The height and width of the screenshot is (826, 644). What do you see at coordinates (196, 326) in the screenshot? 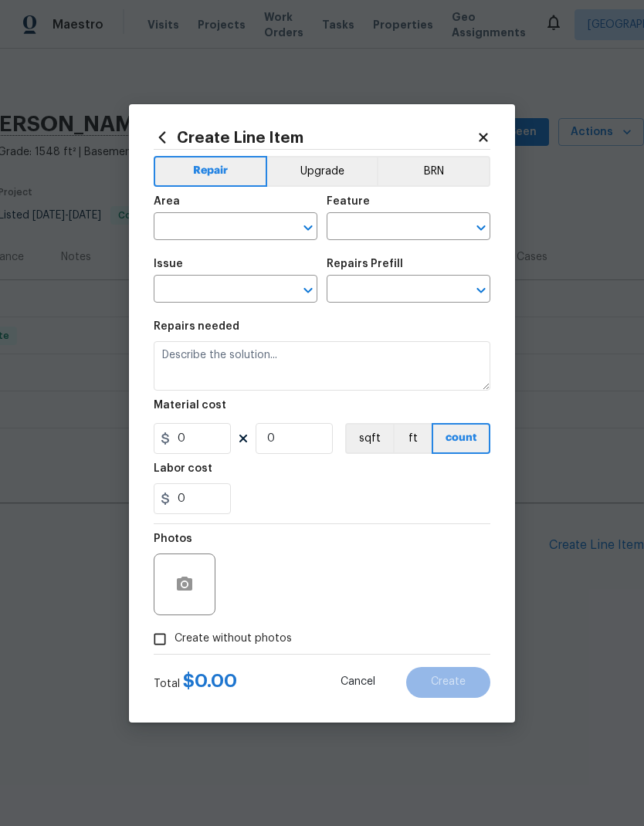
I see `h5: Repairs needed` at bounding box center [196, 326].